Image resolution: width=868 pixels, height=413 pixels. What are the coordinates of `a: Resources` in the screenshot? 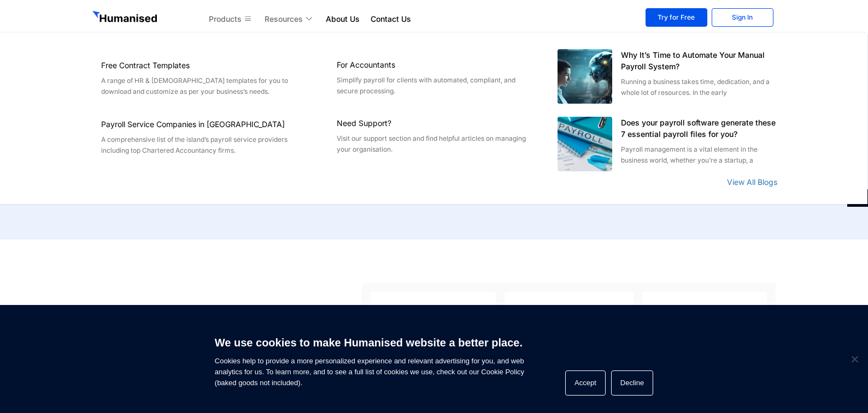 It's located at (290, 19).